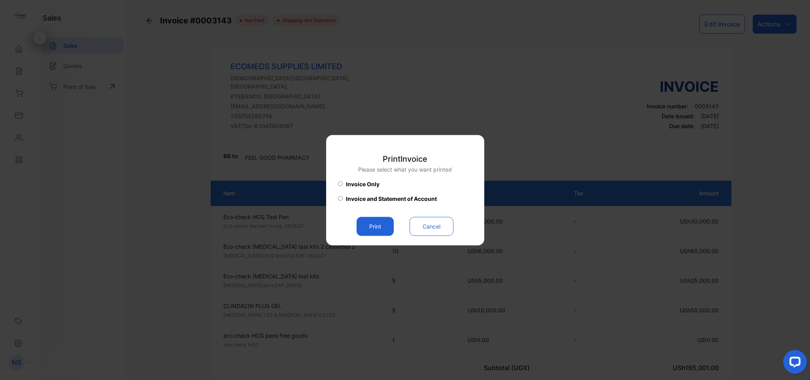 The height and width of the screenshot is (380, 810). What do you see at coordinates (431, 226) in the screenshot?
I see `button: Cancel` at bounding box center [431, 226].